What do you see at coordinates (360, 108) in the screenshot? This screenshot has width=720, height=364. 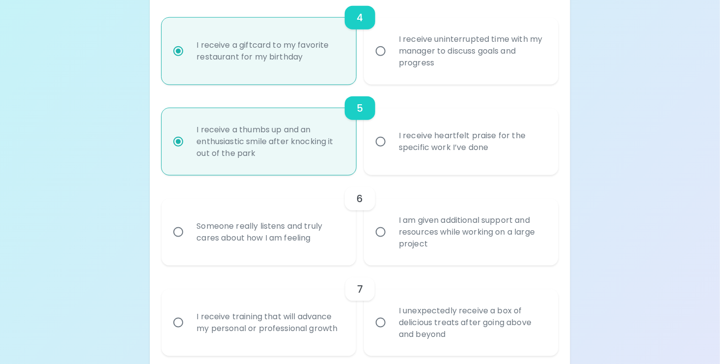 I see `h6: 5` at bounding box center [360, 108].